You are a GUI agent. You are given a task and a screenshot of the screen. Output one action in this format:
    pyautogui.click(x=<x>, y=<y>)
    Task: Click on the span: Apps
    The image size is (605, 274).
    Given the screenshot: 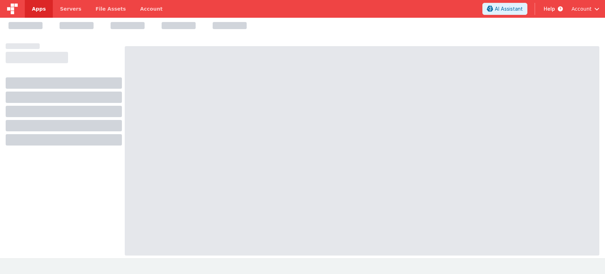 What is the action you would take?
    pyautogui.click(x=39, y=9)
    